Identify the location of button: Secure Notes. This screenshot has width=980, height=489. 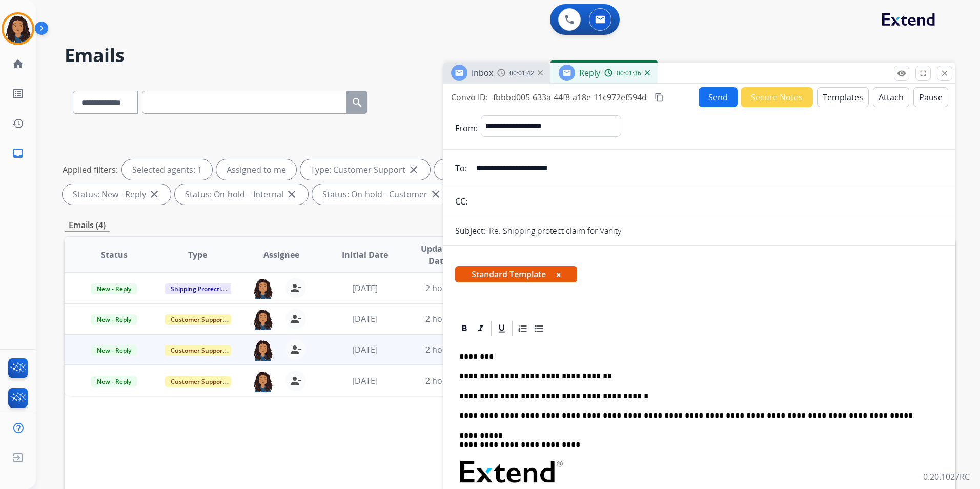
(777, 97).